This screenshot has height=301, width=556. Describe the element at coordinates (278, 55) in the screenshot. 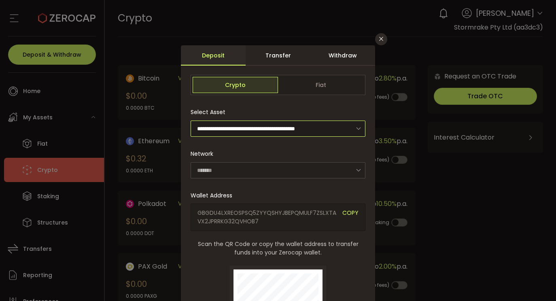

I see `div: Transfer` at that location.